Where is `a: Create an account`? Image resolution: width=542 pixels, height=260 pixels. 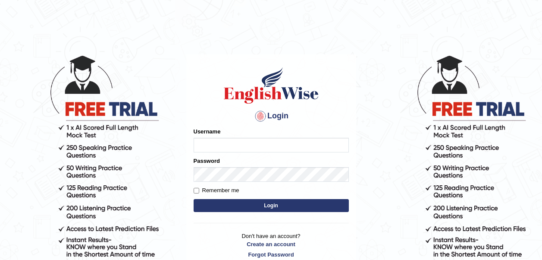 a: Create an account is located at coordinates (271, 244).